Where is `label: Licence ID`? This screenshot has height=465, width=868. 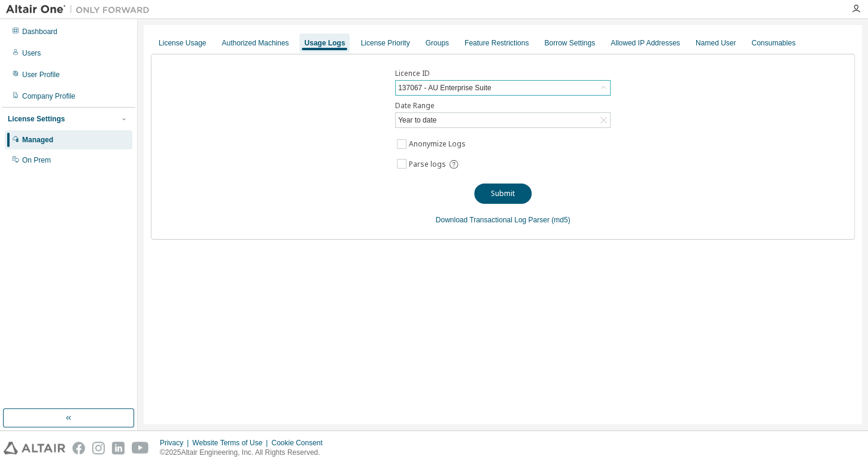
label: Licence ID is located at coordinates (502, 73).